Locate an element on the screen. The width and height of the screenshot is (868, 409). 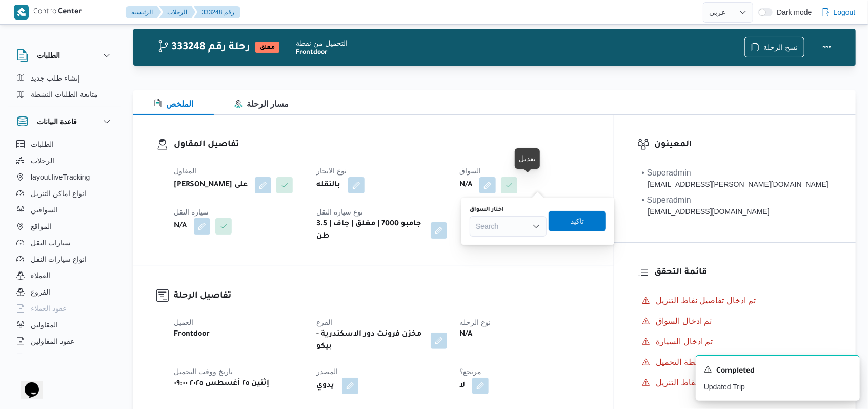
button: انواع اماكن التنزيل is located at coordinates (65, 193).